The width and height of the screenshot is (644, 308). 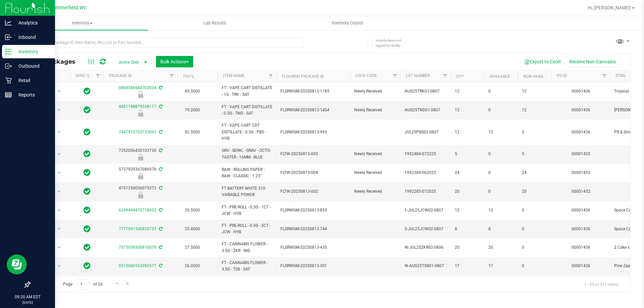 I want to click on span: FT - PRE-ROLL - 0.5G - 5CT - JCW - HYB, so click(x=247, y=229).